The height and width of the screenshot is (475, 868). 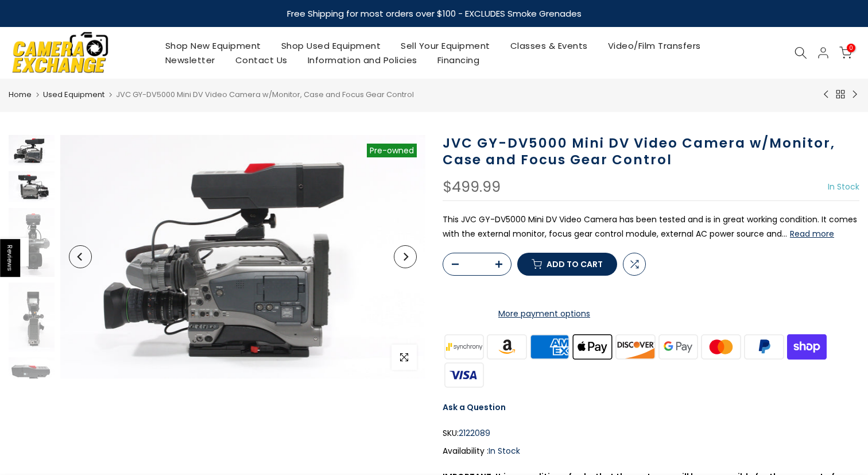 What do you see at coordinates (81, 257) in the screenshot?
I see `button: Previous` at bounding box center [81, 257].